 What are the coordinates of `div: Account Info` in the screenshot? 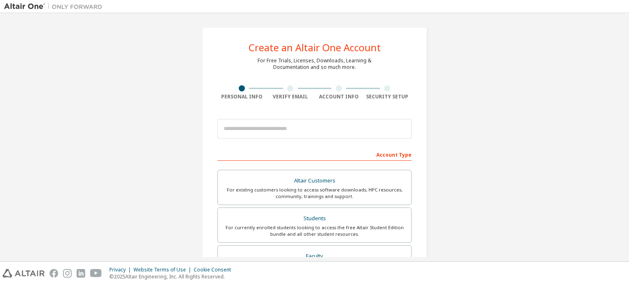 It's located at (339, 97).